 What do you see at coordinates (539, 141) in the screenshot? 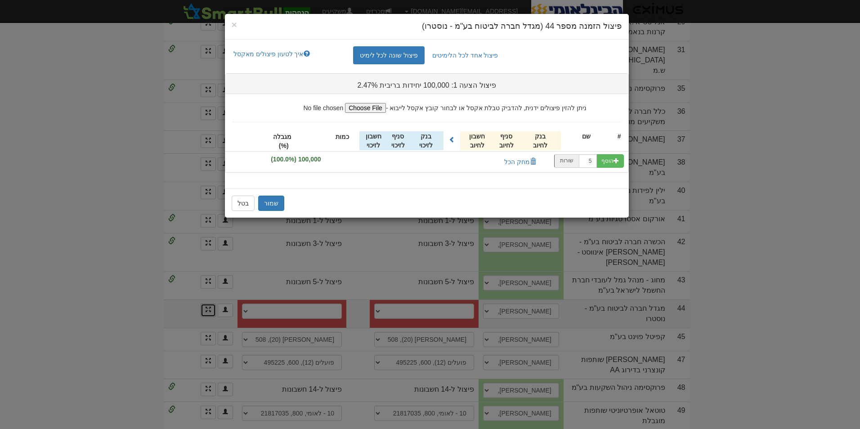
I see `div: בנק לחיוב` at bounding box center [539, 141].